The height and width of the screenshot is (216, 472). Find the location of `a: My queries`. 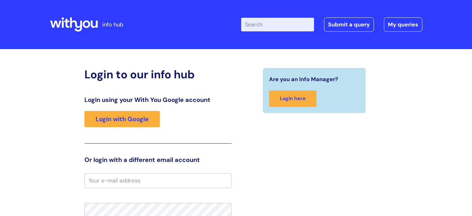

a: My queries is located at coordinates (403, 24).